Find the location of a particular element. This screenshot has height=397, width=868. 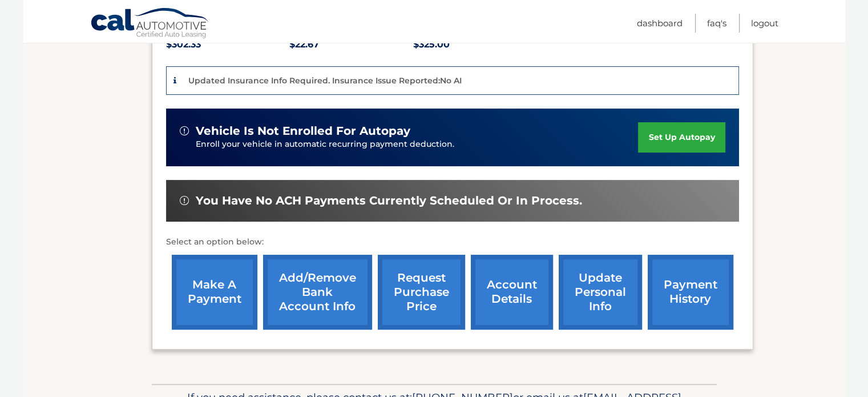

a: set up autopay is located at coordinates (682, 137).